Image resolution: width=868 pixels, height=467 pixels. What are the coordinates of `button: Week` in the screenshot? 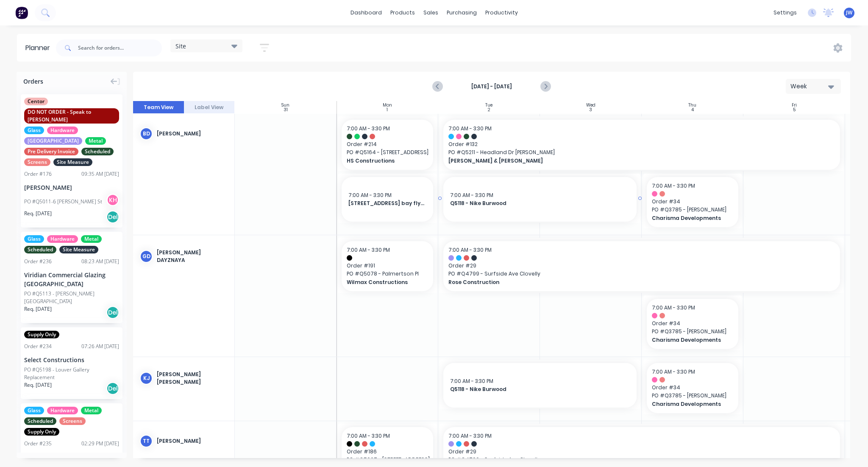 It's located at (813, 86).